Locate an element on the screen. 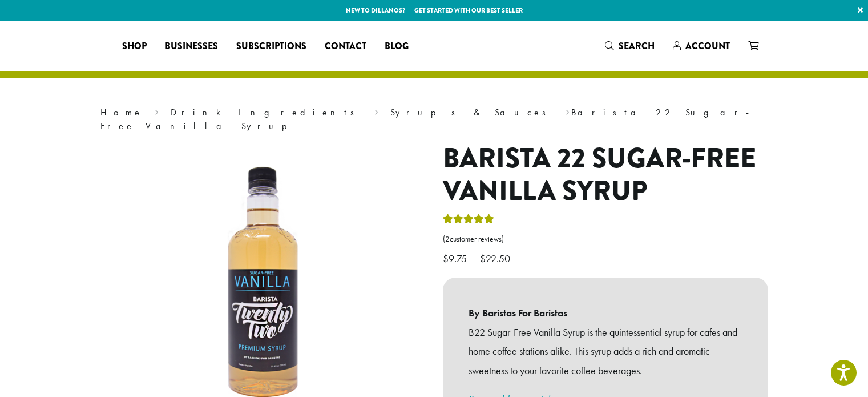 The image size is (868, 397). bdi: 9.75 is located at coordinates (456, 258).